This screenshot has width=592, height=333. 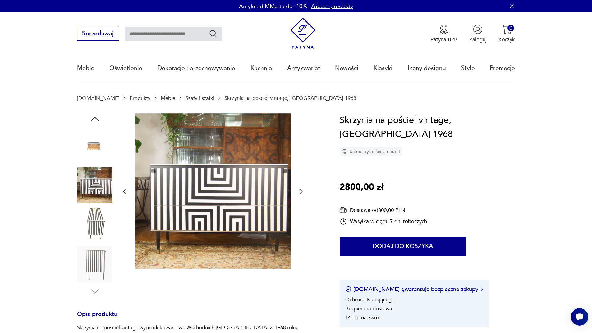 I want to click on div: Unikat - tylko jedna sztuka!, so click(x=371, y=152).